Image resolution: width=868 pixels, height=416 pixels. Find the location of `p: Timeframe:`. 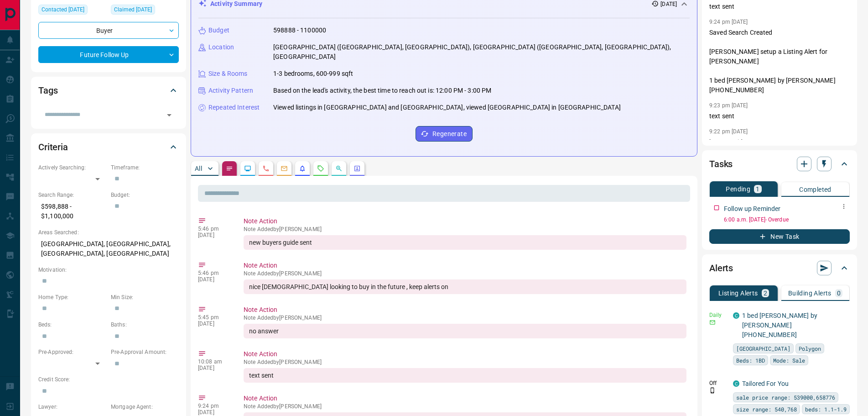

p: Timeframe: is located at coordinates (145, 167).